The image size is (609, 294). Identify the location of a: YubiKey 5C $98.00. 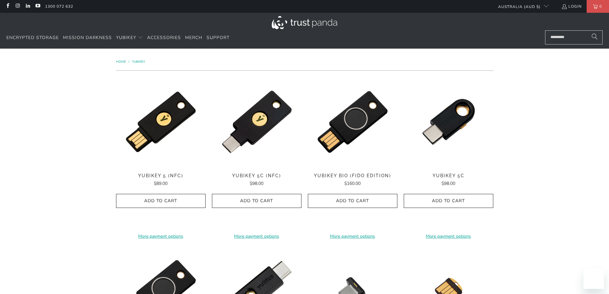
(449, 180).